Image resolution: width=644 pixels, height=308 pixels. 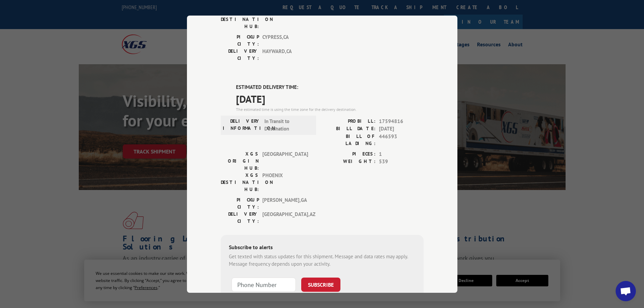 What do you see at coordinates (349, 139) in the screenshot?
I see `label: BILL OF LADING:` at bounding box center [349, 139].